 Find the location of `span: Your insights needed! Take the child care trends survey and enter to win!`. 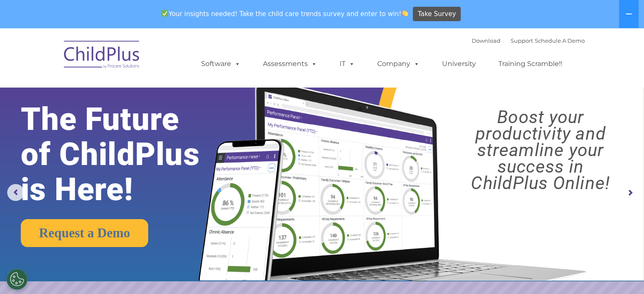

span: Your insights needed! Take the child care trends survey and enter to win! is located at coordinates (285, 14).